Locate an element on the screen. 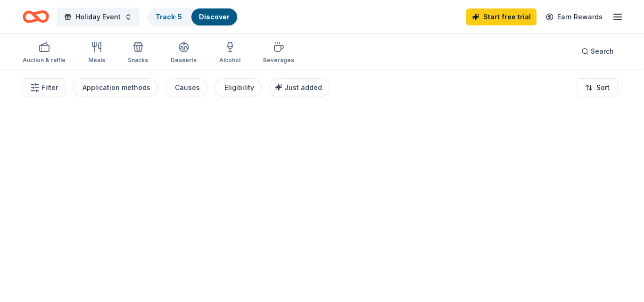 The image size is (644, 302). div: Meals is located at coordinates (97, 61).